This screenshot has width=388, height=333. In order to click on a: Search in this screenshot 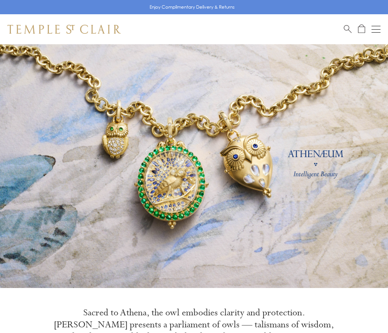, I will do `click(348, 29)`.